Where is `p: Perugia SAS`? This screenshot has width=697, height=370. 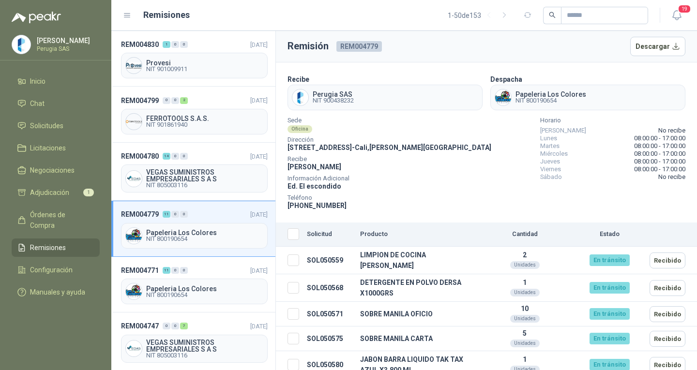 p: Perugia SAS is located at coordinates (67, 49).